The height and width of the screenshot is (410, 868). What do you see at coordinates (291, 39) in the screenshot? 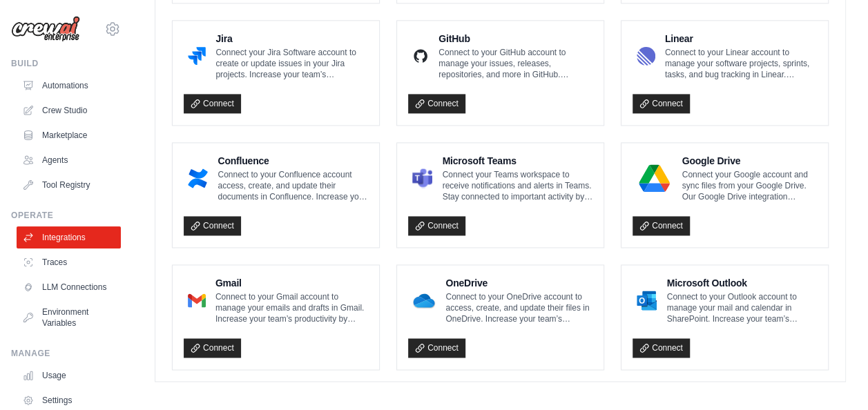
I see `h4: Jira` at bounding box center [291, 39].